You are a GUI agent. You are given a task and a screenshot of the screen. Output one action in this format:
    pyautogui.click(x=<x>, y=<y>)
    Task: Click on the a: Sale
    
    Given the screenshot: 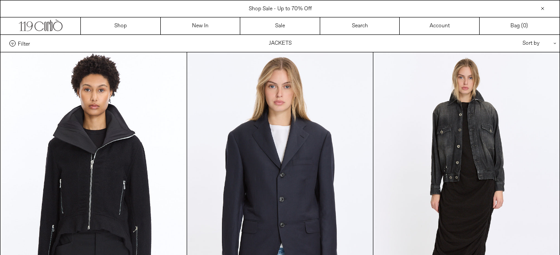 What is the action you would take?
    pyautogui.click(x=280, y=26)
    